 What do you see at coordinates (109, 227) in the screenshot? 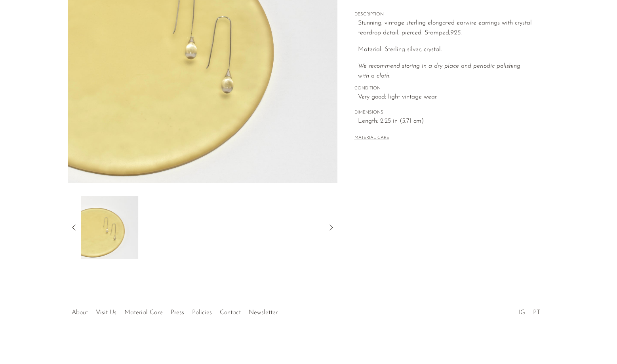
I see `button: Crystal Teardrop Earrings` at bounding box center [109, 227].